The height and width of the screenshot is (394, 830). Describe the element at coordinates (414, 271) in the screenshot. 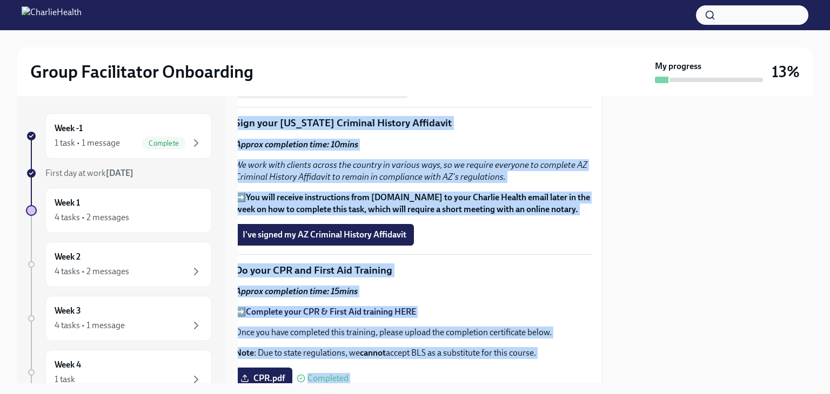

I see `p: Do your CPR and First Aid Training` at that location.